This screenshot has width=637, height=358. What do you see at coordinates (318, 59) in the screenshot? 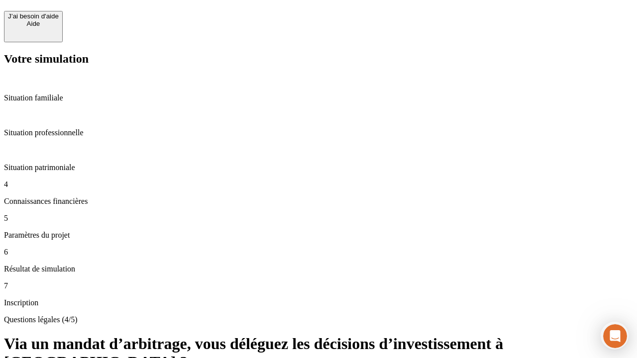
I see `h2: Votre simulation` at bounding box center [318, 59].